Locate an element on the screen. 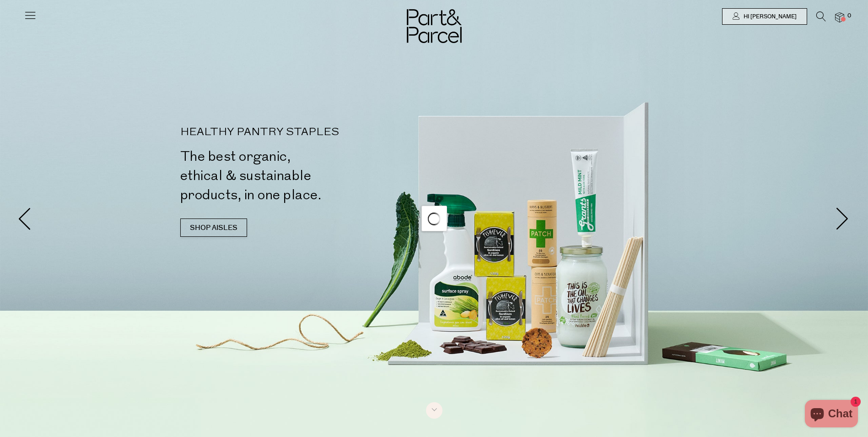 This screenshot has width=868, height=437. a: SHOP AISLES is located at coordinates (214, 228).